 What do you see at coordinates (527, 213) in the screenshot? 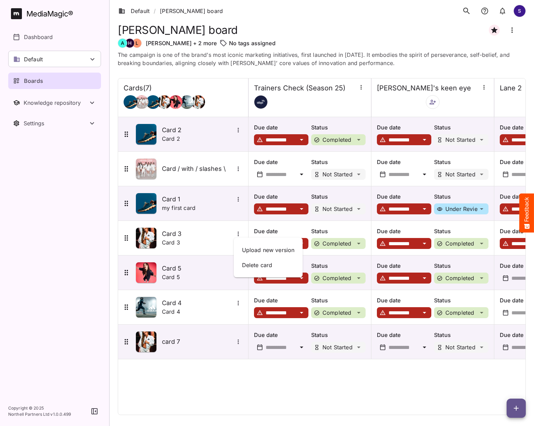
I see `button: Feedback` at bounding box center [527, 213].